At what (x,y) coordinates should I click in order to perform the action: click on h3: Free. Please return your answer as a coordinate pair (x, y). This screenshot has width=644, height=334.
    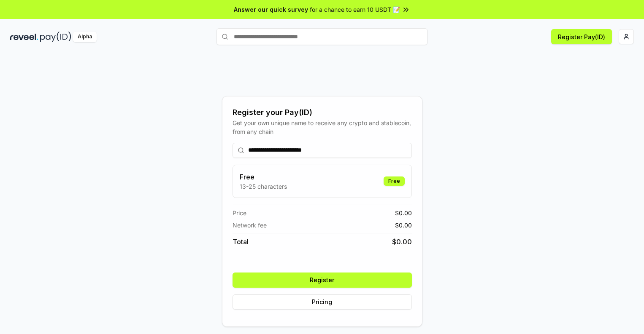
    Looking at the image, I should click on (263, 177).